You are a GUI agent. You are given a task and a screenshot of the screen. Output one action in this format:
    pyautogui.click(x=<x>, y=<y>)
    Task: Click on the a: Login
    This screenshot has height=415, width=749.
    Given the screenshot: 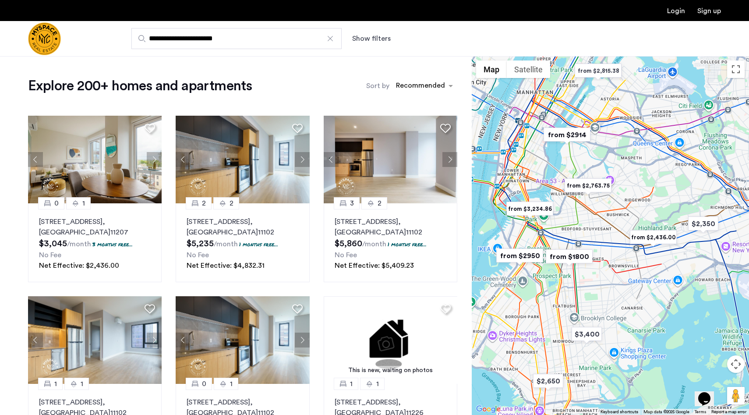 What is the action you would take?
    pyautogui.click(x=675, y=11)
    